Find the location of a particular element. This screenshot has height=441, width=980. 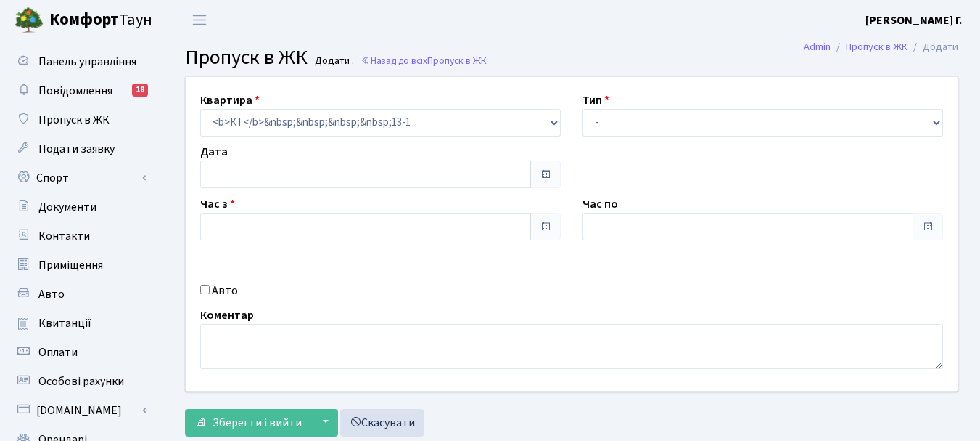

span: Оплати is located at coordinates (58, 353).